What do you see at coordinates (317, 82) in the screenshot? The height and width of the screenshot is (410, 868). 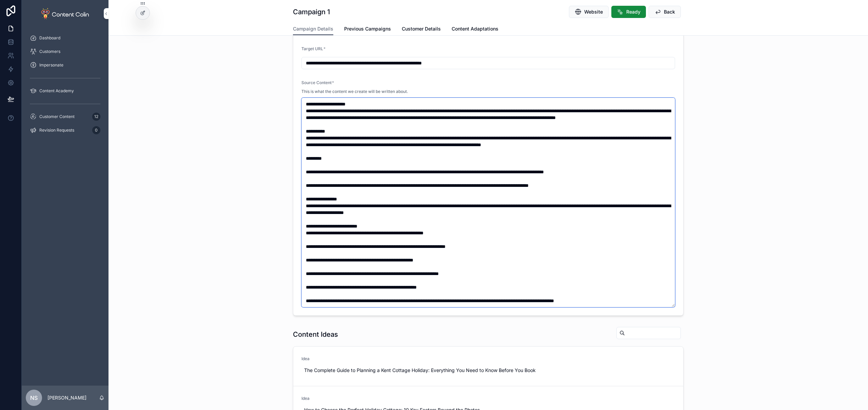 I see `span: Source Content` at bounding box center [317, 82].